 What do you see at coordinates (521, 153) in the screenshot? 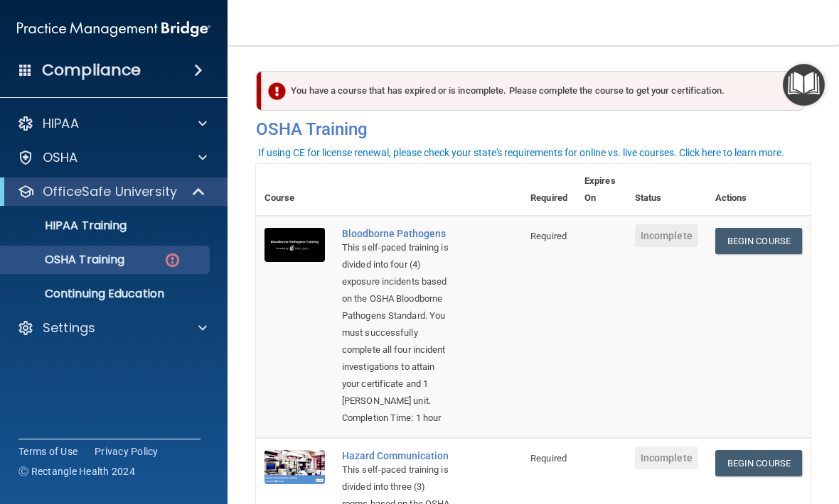
I see `button: If using CE for license renewal, please check your state's requirements for online vs. live cours...` at bounding box center [521, 153].